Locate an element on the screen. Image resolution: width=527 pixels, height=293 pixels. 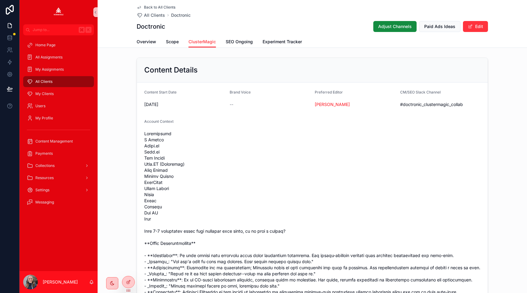
span: Brand Voice is located at coordinates (240, 92).